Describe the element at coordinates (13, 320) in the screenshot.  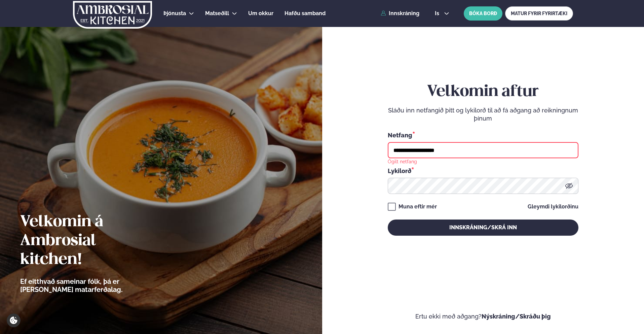
I see `a: Cookie settings` at that location.